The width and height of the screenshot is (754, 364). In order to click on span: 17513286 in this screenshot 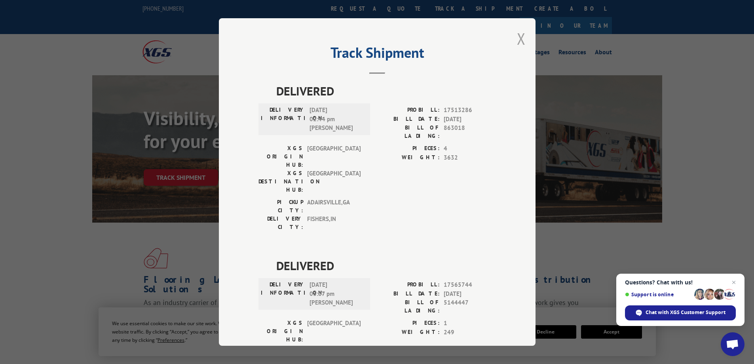, I will do `click(470, 110)`.